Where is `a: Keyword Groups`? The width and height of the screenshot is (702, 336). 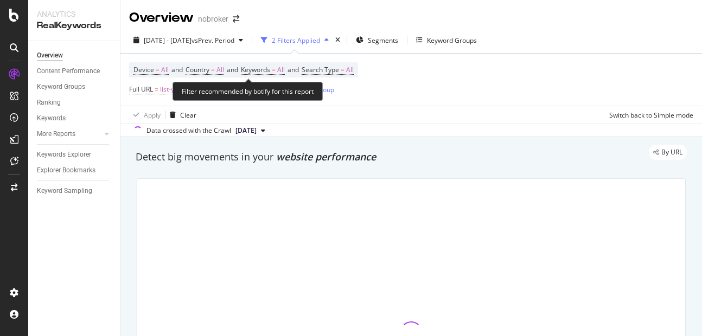 a: Keyword Groups is located at coordinates (74, 87).